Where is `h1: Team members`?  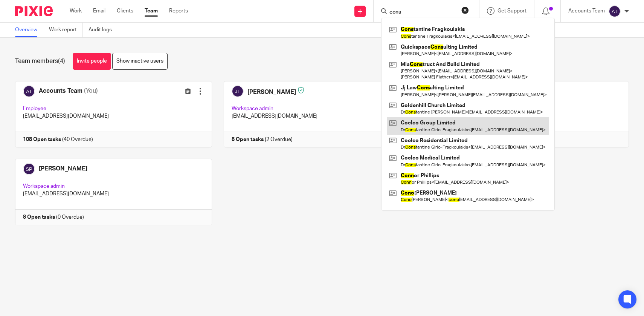 h1: Team members is located at coordinates (40, 61).